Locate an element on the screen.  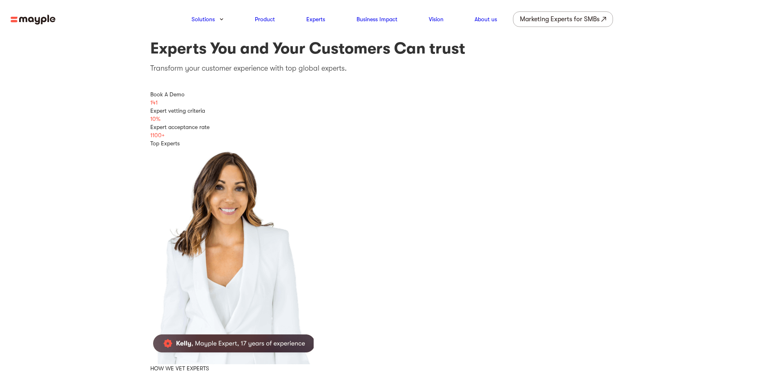
a: Product is located at coordinates (265, 19).